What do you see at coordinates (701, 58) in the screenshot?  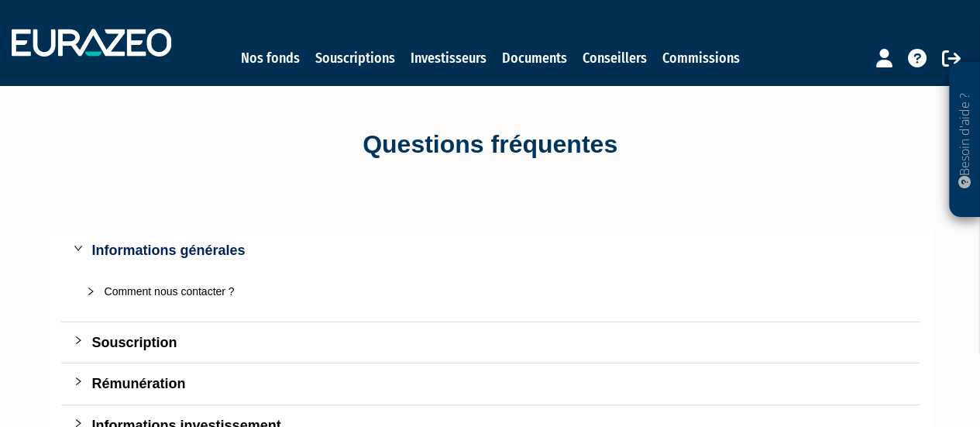 I see `a: Commissions` at bounding box center [701, 58].